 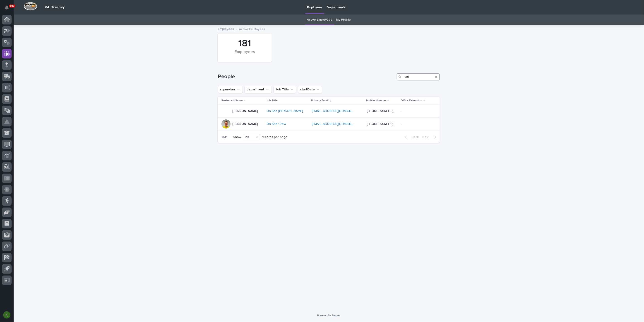 What do you see at coordinates (55, 7) in the screenshot?
I see `h2: 04. Directory` at bounding box center [55, 7].